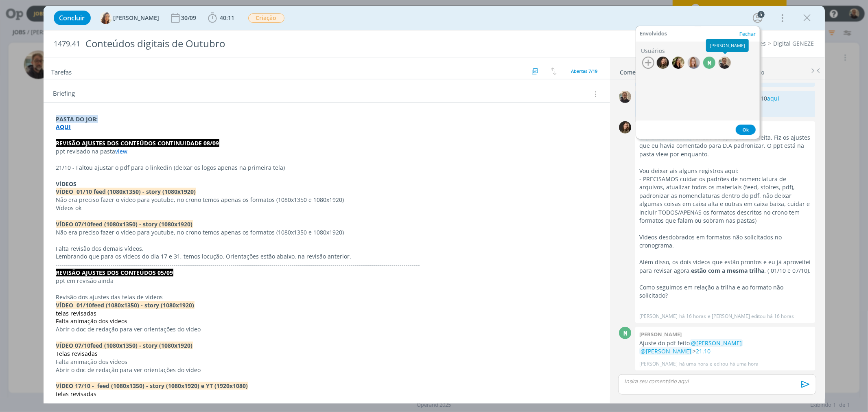  What do you see at coordinates (190, 18) in the screenshot?
I see `div: 30/09` at bounding box center [190, 18].